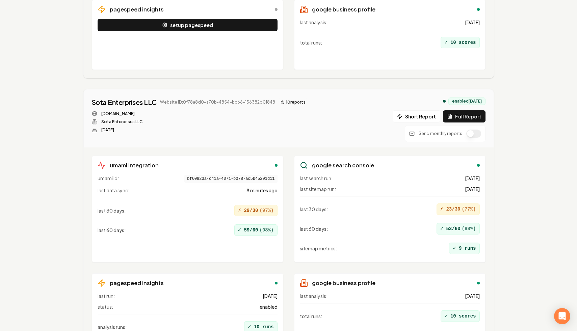 The width and height of the screenshot is (577, 331). I want to click on span: last data sync:, so click(113, 190).